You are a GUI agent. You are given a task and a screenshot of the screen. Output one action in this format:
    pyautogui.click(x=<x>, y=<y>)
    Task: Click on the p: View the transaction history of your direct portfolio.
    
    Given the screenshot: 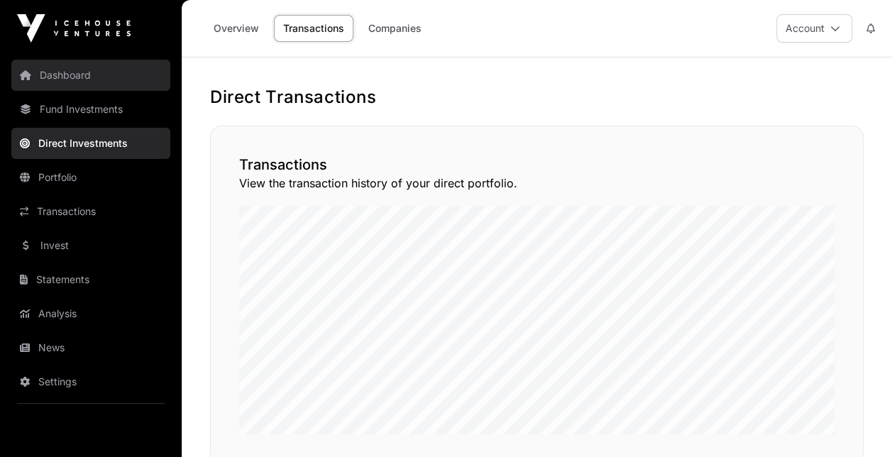 What is the action you would take?
    pyautogui.click(x=537, y=183)
    